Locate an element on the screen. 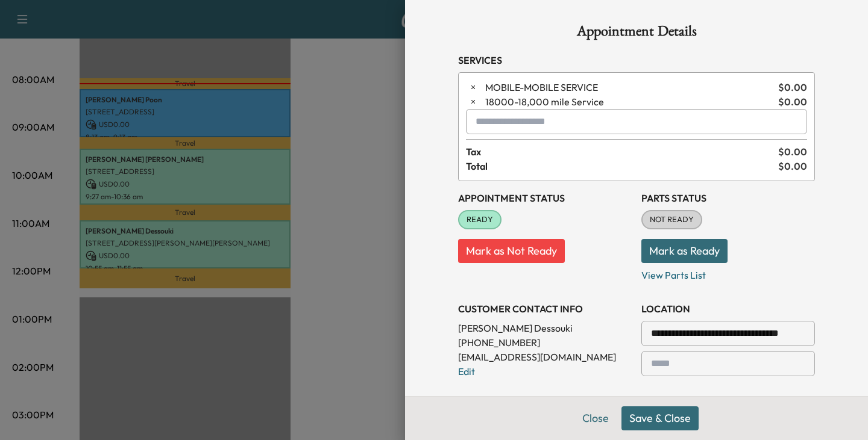 Image resolution: width=868 pixels, height=440 pixels. h3: Appointment Status is located at coordinates (545, 198).